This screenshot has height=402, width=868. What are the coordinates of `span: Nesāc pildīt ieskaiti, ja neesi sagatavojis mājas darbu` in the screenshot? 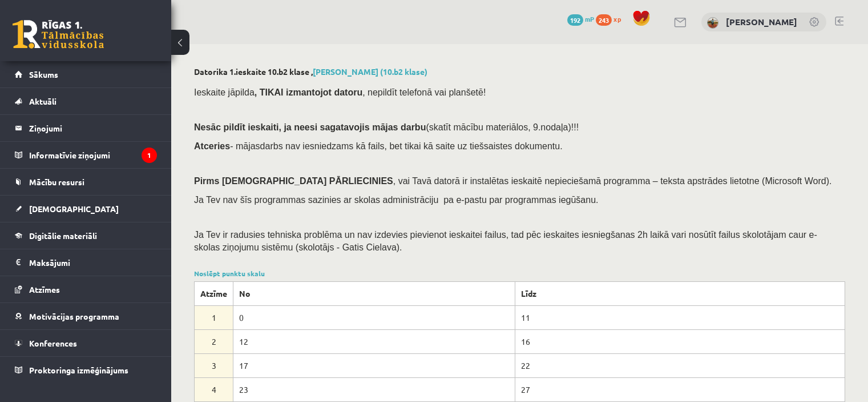 It's located at (310, 127).